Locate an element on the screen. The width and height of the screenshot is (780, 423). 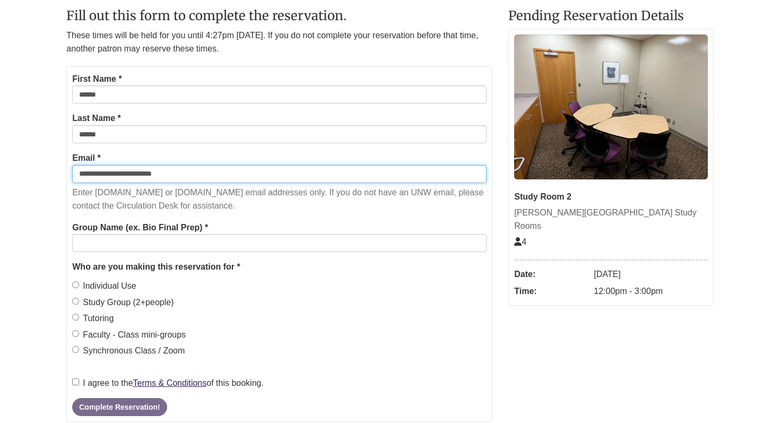
dd: 12:00pm - 3:00pm is located at coordinates (651, 291).